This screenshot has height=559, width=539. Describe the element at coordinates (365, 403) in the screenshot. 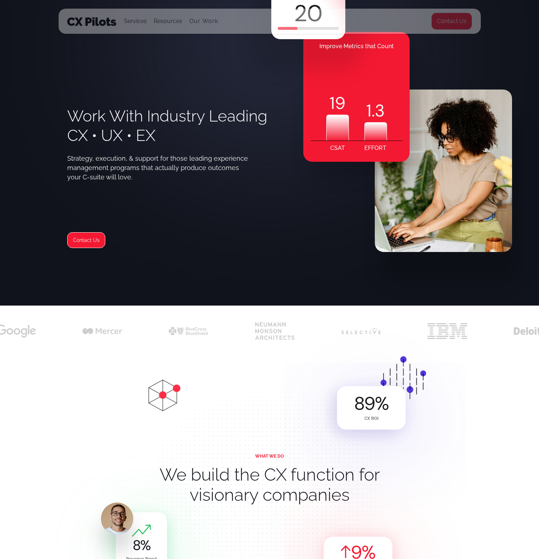

I see `code: 89` at that location.